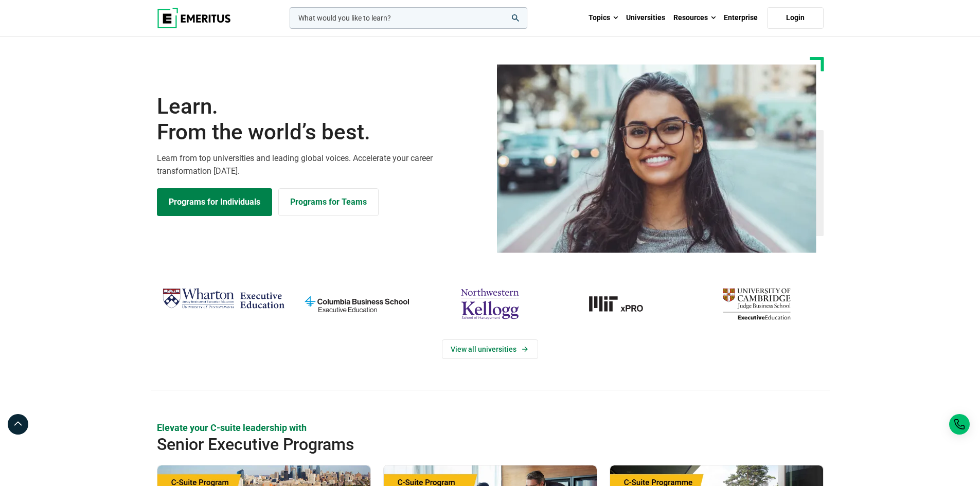  What do you see at coordinates (357, 304) in the screenshot?
I see `img: columbia-business-school` at bounding box center [357, 304].